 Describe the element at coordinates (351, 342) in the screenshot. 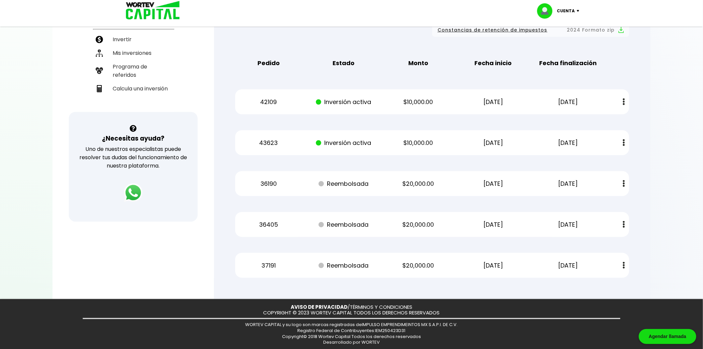

I see `span: Desarrollado por WORTEV` at that location.